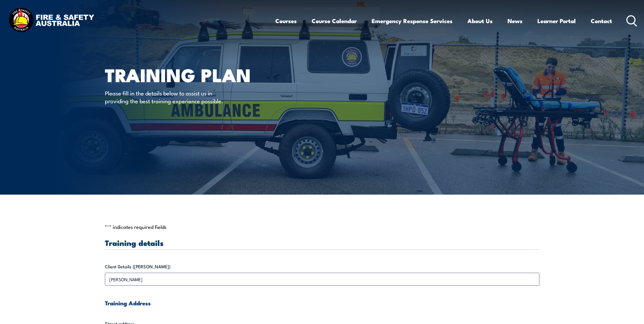 The height and width of the screenshot is (324, 644). What do you see at coordinates (515, 21) in the screenshot?
I see `a: News` at bounding box center [515, 21].